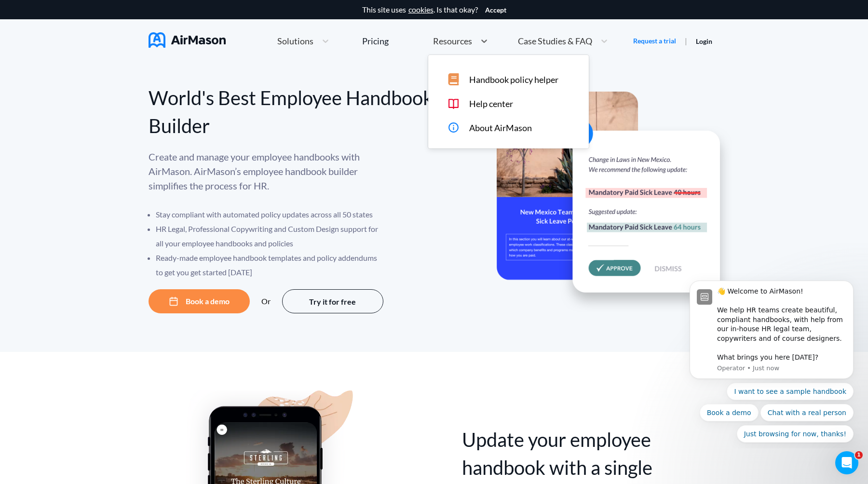 The width and height of the screenshot is (868, 484). I want to click on span: Handbook policy helper, so click(513, 79).